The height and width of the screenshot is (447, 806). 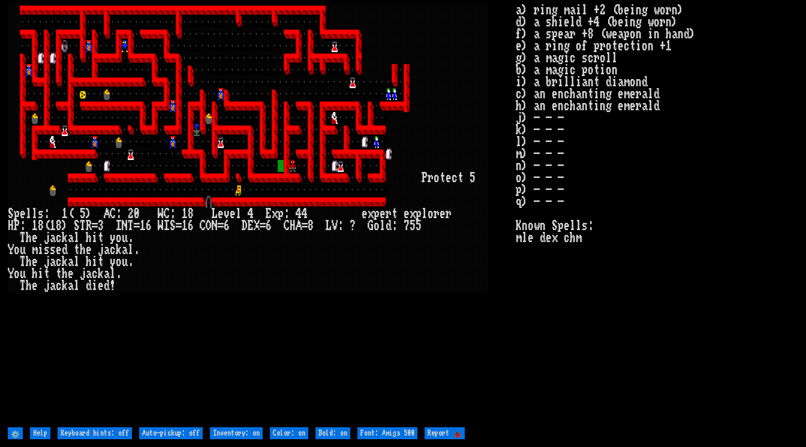 What do you see at coordinates (430, 178) in the screenshot?
I see `div: r` at bounding box center [430, 178].